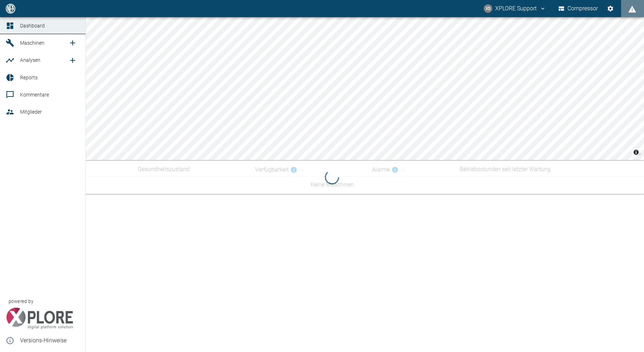 This screenshot has height=352, width=644. I want to click on canvas: Map, so click(332, 89).